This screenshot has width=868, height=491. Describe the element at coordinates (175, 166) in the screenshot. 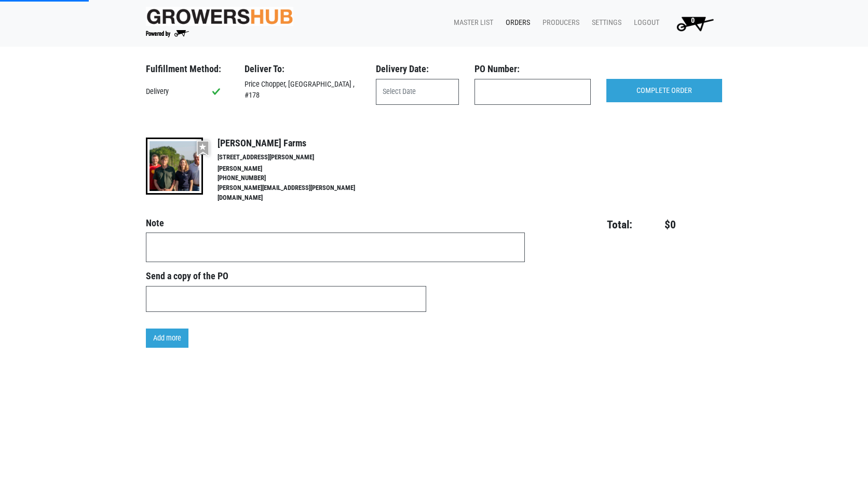

I see `img: thumbnail-8a08f3346781c529aa742b86dead986c.jpg` at that location.